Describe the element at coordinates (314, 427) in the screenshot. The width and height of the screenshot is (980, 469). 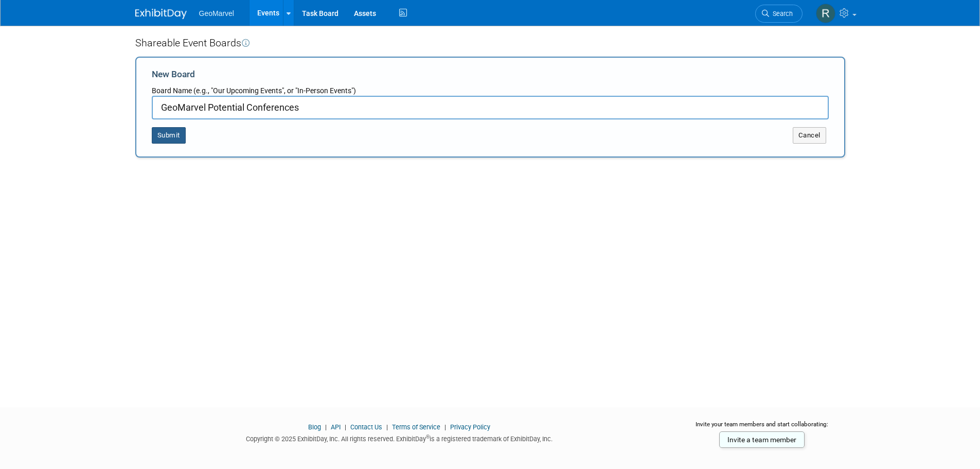
I see `a: Blog` at that location.